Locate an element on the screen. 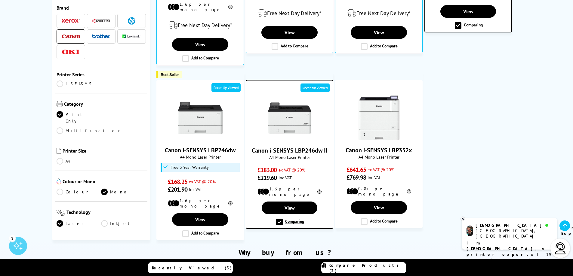  a: Recently Viewed (5) is located at coordinates (190, 268).